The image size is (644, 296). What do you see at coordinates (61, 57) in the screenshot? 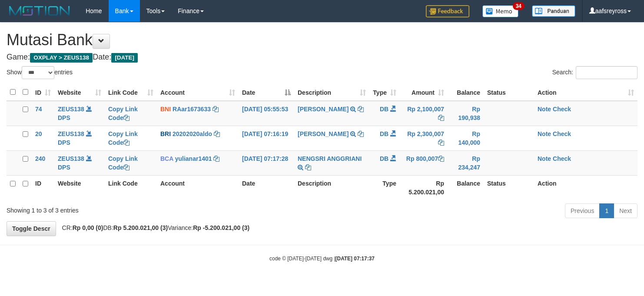
I see `span: OXPLAY > ZEUS138` at bounding box center [61, 57].